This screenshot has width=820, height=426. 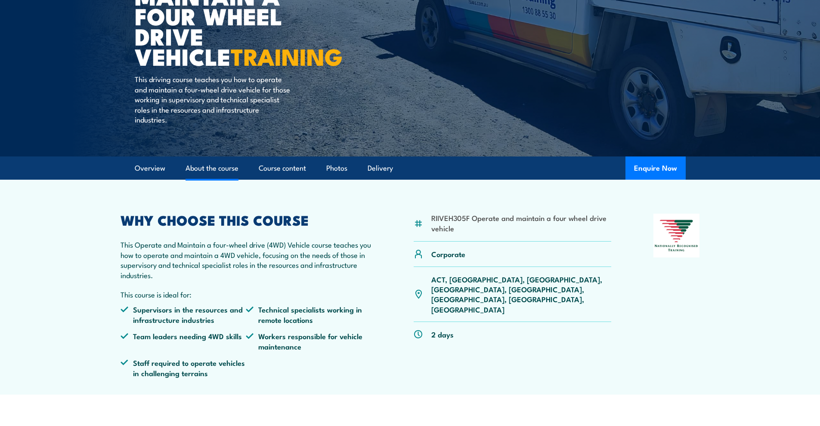 I want to click on p: This course is ideal for:, so click(x=246, y=294).